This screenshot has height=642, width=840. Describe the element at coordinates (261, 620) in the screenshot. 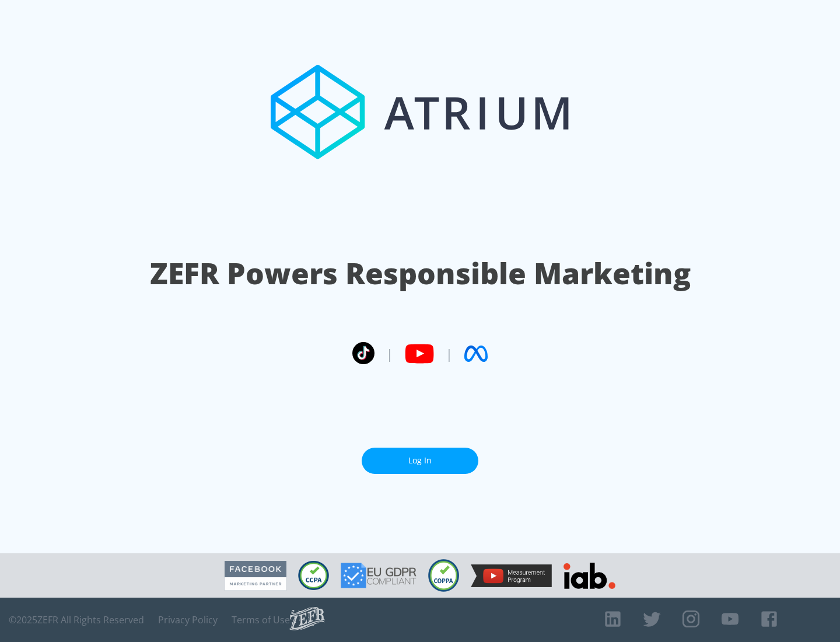

I see `a: Terms of Use` at that location.